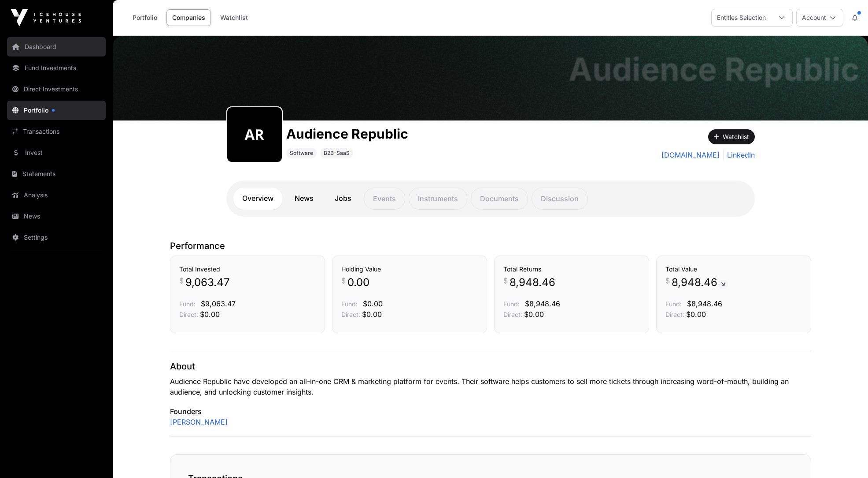 This screenshot has width=868, height=478. Describe the element at coordinates (234, 17) in the screenshot. I see `a: Watchlist` at that location.